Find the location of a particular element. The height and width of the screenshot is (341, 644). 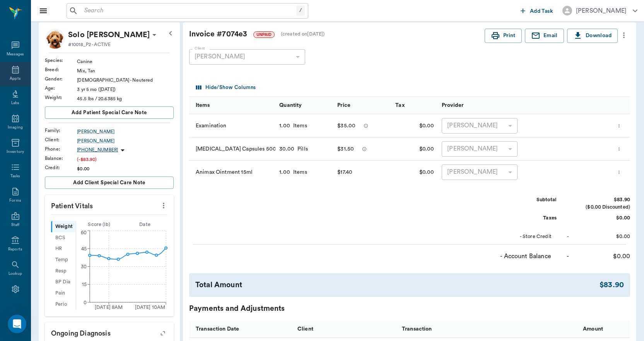

div: Price is located at coordinates (344, 105).